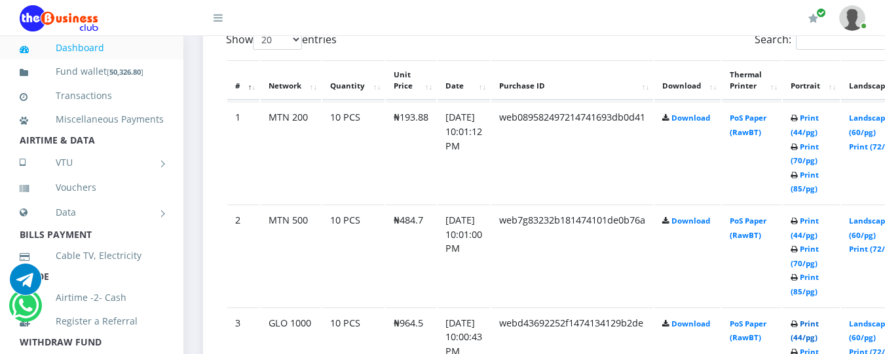  Describe the element at coordinates (92, 212) in the screenshot. I see `a: Data` at that location.